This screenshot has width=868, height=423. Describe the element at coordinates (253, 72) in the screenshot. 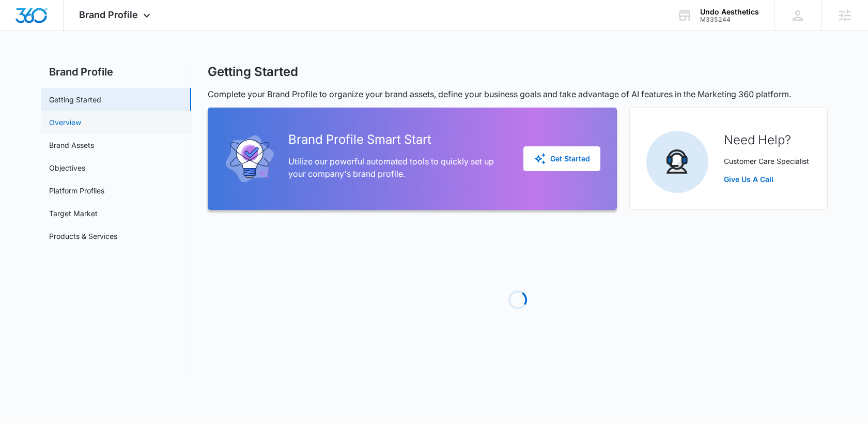

I see `h1: Getting Started` at that location.